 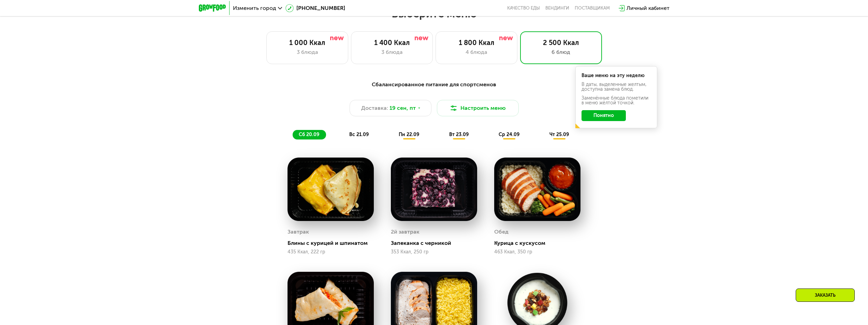 What do you see at coordinates (476, 52) in the screenshot?
I see `div: 4 блюда` at bounding box center [476, 52].